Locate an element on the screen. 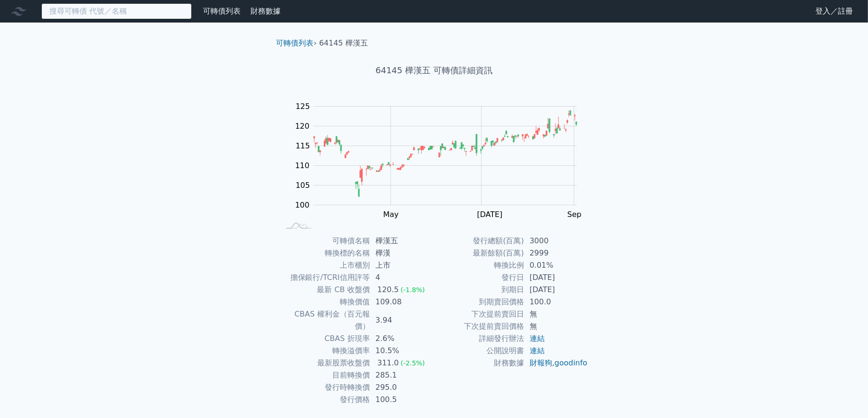  td: 到期賣回價格 is located at coordinates (479, 302).